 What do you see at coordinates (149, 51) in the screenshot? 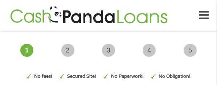
I see `span: 4` at bounding box center [149, 51].